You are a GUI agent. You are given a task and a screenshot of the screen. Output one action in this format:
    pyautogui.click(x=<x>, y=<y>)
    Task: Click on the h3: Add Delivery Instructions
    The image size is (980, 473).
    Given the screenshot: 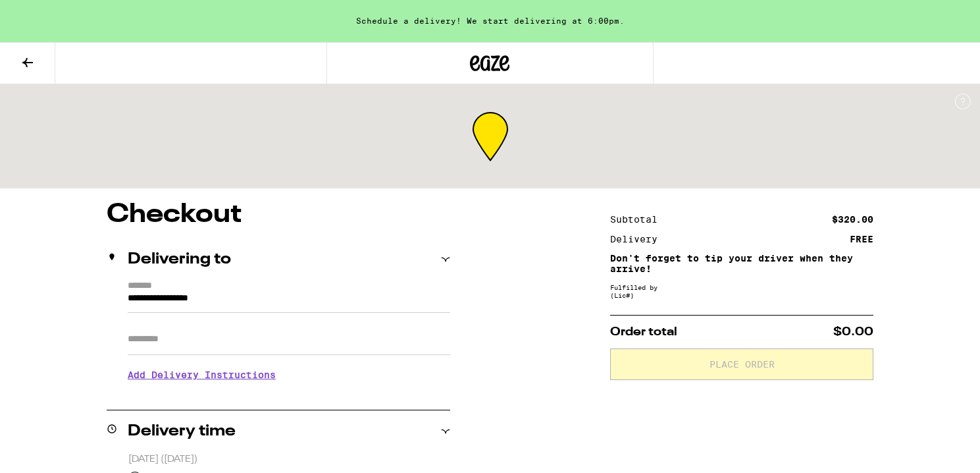 What is the action you would take?
    pyautogui.click(x=289, y=375)
    